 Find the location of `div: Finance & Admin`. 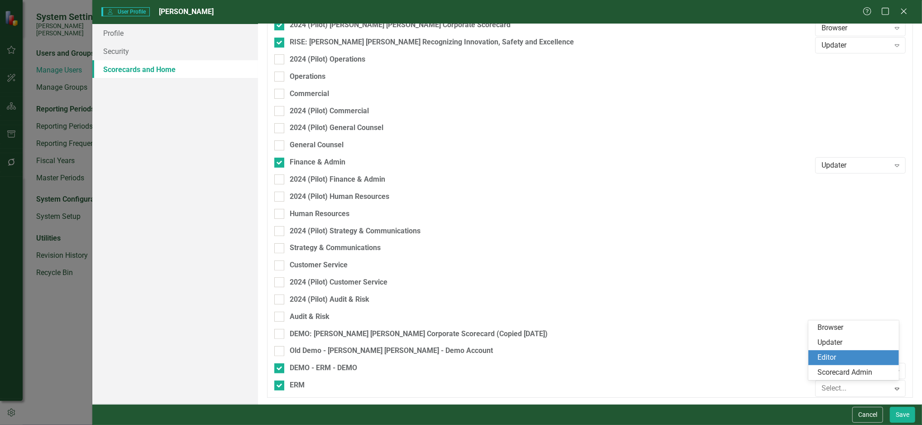

div: Finance & Admin is located at coordinates (317, 162).